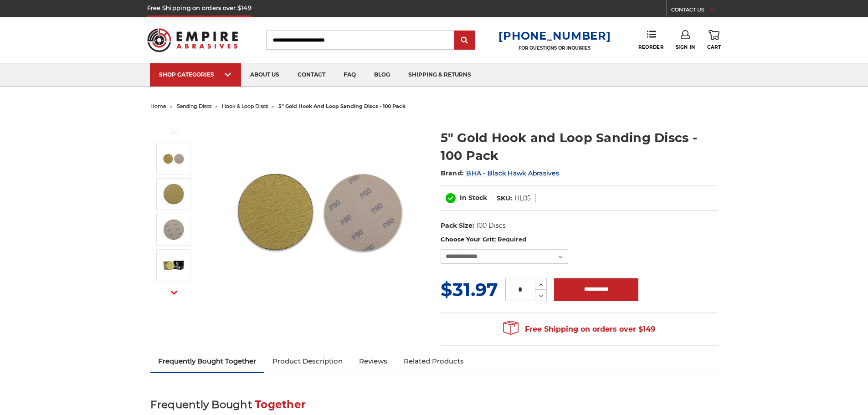 This screenshot has width=868, height=415. Describe the element at coordinates (245, 106) in the screenshot. I see `span: hook & loop discs` at that location.